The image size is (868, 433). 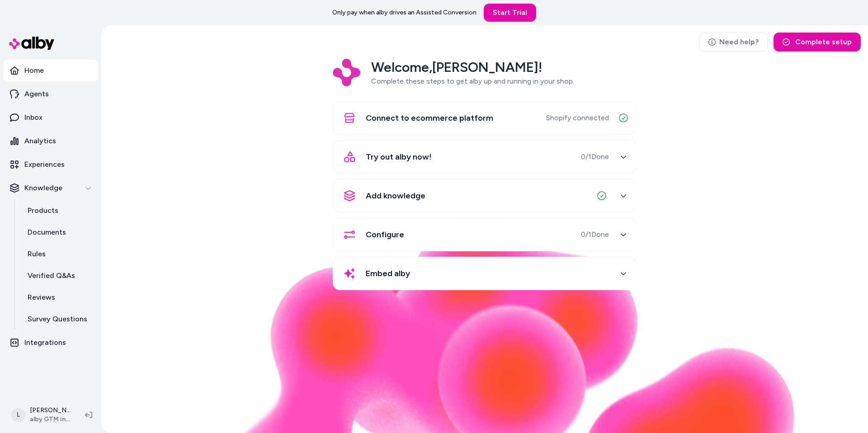 What do you see at coordinates (50, 420) in the screenshot?
I see `span: alby GTM internal` at bounding box center [50, 420].